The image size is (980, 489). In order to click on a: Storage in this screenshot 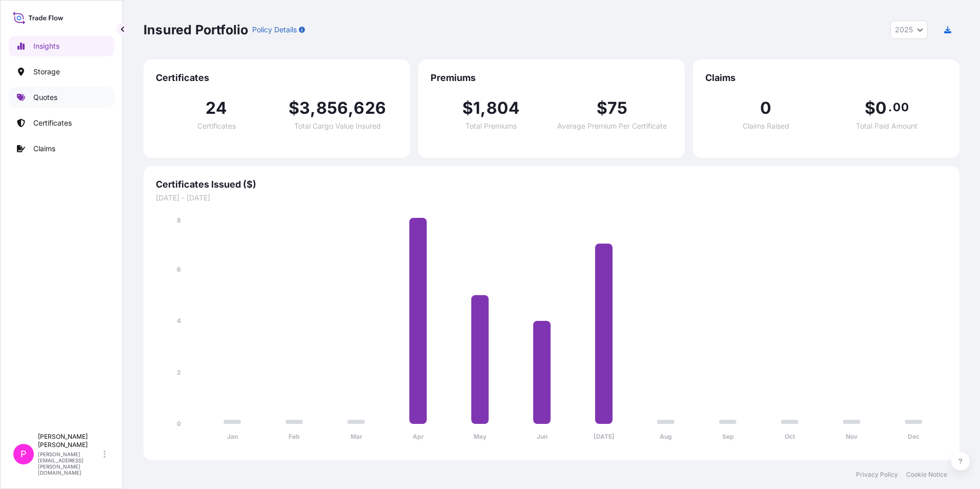, I will do `click(61, 72)`.